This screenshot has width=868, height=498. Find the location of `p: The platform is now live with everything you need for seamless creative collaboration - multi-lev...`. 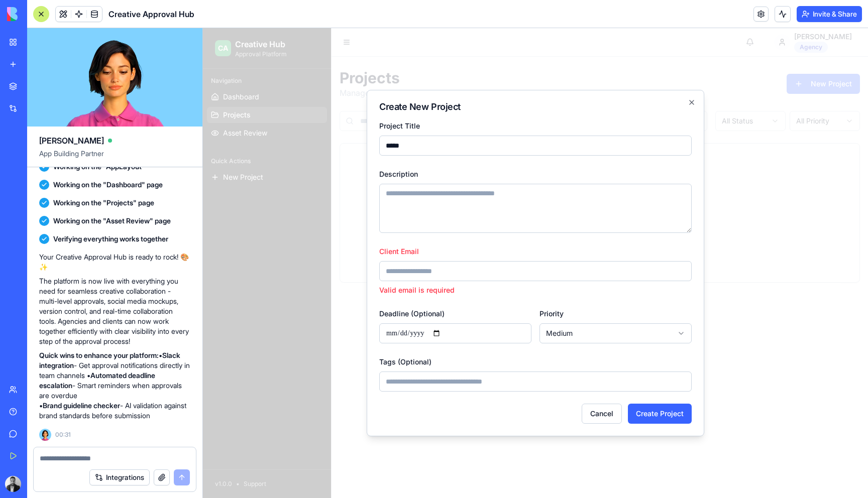

p: The platform is now live with everything you need for seamless creative collaboration - multi-lev... is located at coordinates (115, 312).